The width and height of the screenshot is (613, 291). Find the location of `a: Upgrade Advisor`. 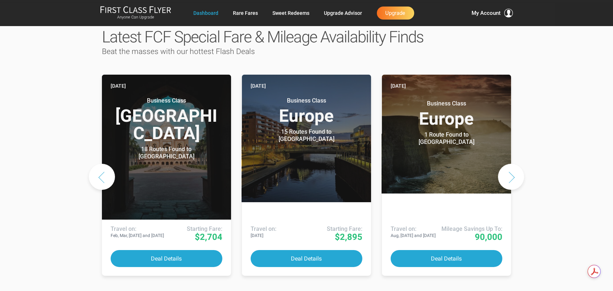

a: Upgrade Advisor is located at coordinates (343, 13).